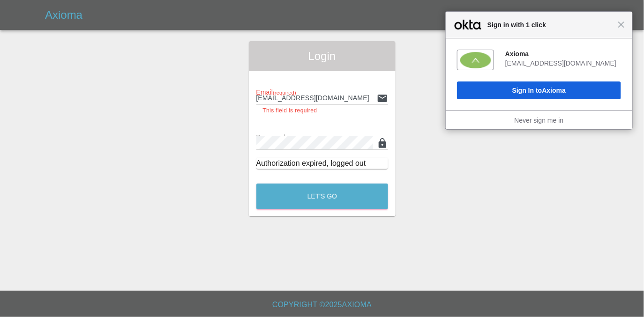 This screenshot has height=317, width=644. What do you see at coordinates (64, 15) in the screenshot?
I see `h5: Axioma` at bounding box center [64, 15].